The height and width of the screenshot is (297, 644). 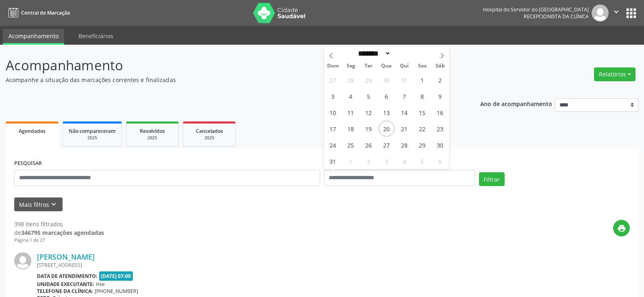 What do you see at coordinates (386, 128) in the screenshot?
I see `span: Agosto 20, 2025` at bounding box center [386, 128].